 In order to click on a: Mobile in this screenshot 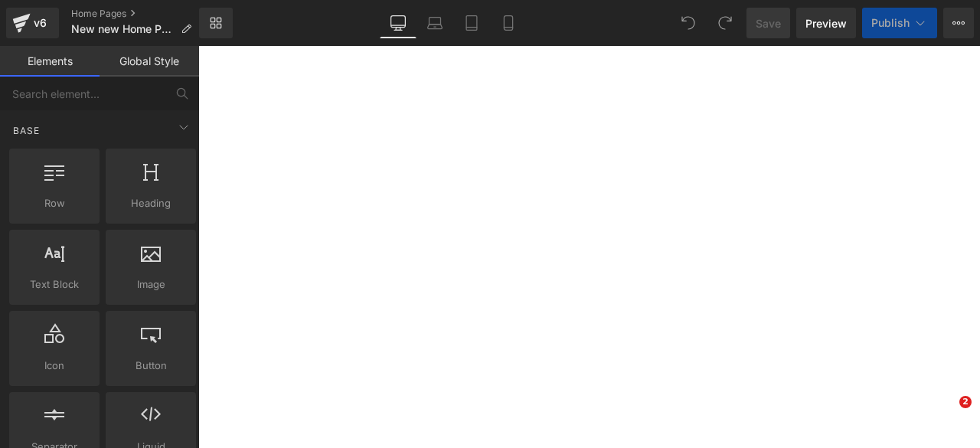, I will do `click(509, 23)`.